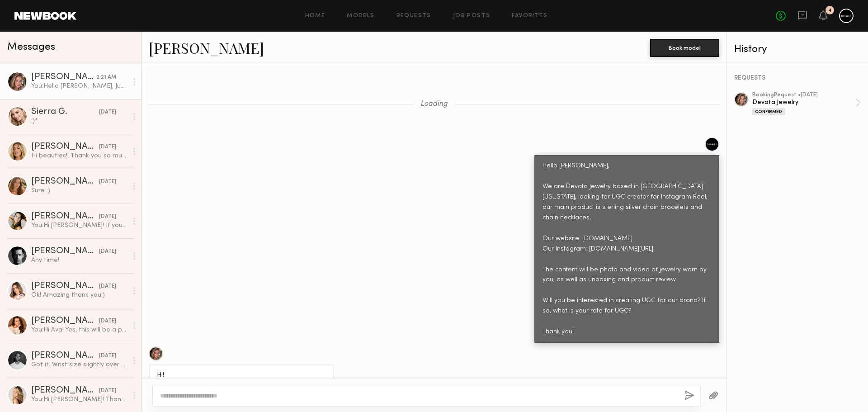  What do you see at coordinates (79, 295) in the screenshot?
I see `div: Ok! Amazing thank you:)` at bounding box center [79, 295].